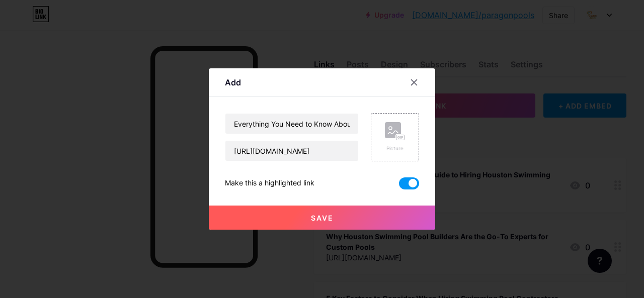  Describe the element at coordinates (292, 151) in the screenshot. I see `input: URL` at that location.